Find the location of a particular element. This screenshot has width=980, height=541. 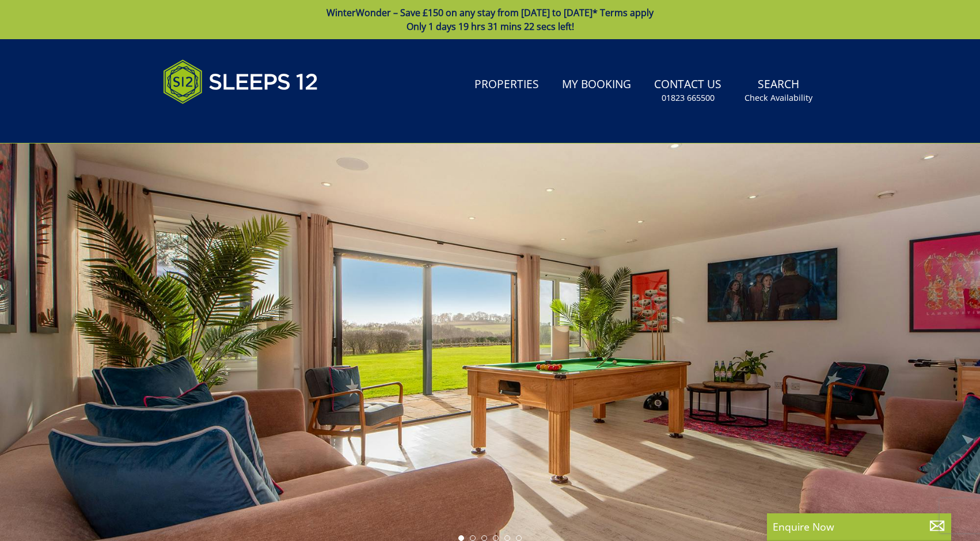

small: 01823 665500 is located at coordinates (688, 98).